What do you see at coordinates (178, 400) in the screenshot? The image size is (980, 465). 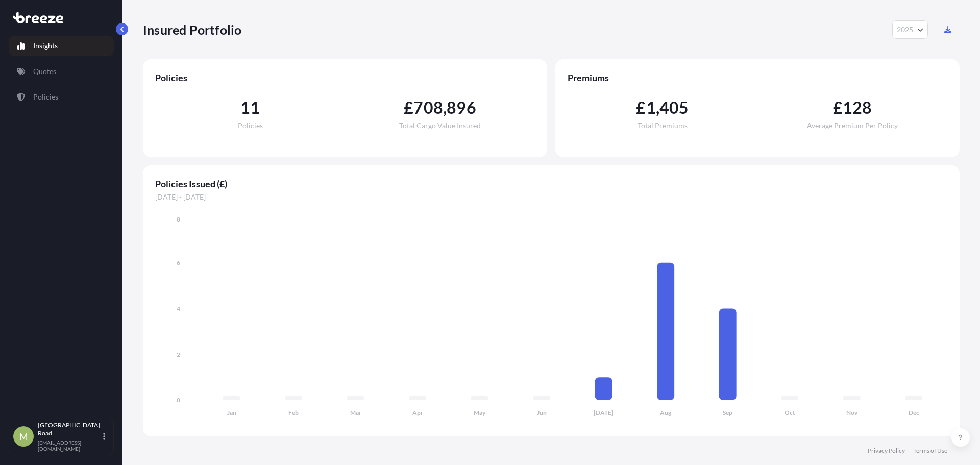 I see `tspan: 0` at bounding box center [178, 400].